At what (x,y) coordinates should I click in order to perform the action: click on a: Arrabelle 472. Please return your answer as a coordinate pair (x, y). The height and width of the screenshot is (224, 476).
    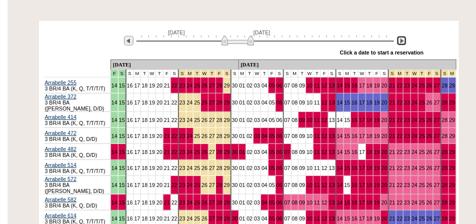
    Looking at the image, I should click on (60, 133).